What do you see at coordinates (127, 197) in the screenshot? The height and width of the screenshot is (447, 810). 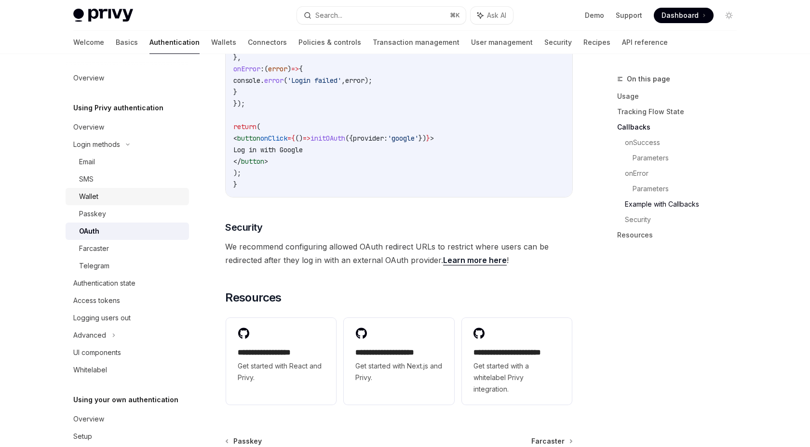 I see `a: Wallet` at bounding box center [127, 197].